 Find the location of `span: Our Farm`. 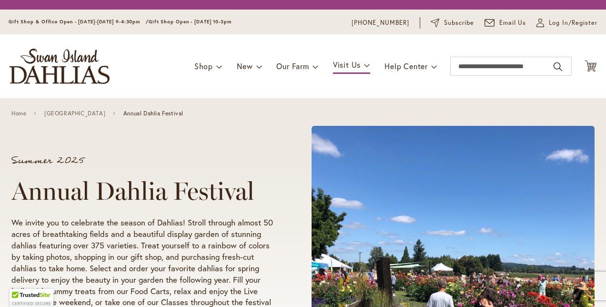

span: Our Farm is located at coordinates (292, 66).